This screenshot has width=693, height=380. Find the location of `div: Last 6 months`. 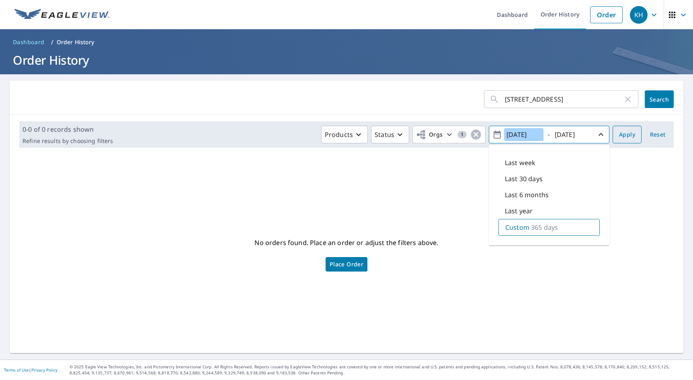

div: Last 6 months is located at coordinates (549, 195).